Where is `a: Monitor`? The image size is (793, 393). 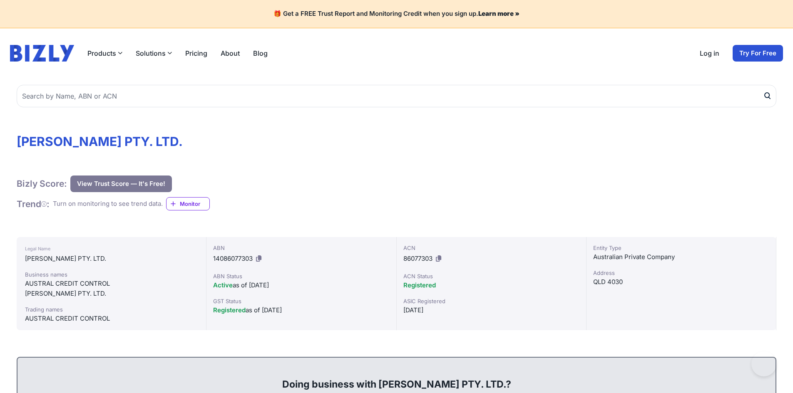
a: Monitor is located at coordinates (188, 204).